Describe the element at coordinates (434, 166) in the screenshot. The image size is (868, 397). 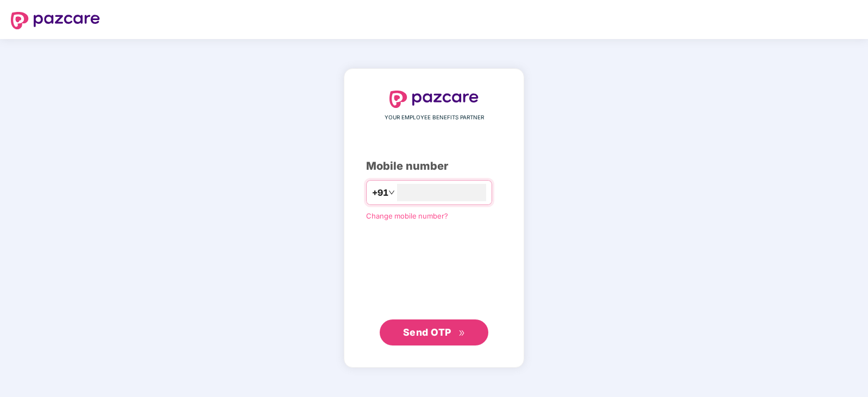
I see `div: Mobile number` at that location.